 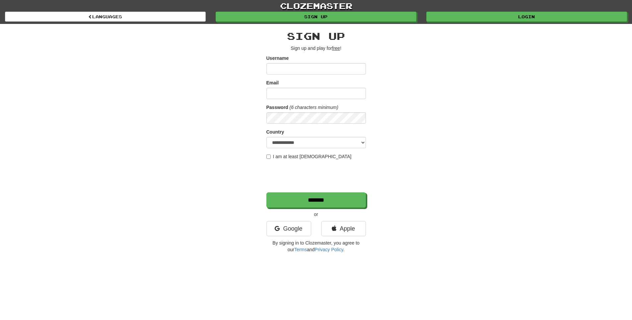 I want to click on a: Languages, so click(x=105, y=17).